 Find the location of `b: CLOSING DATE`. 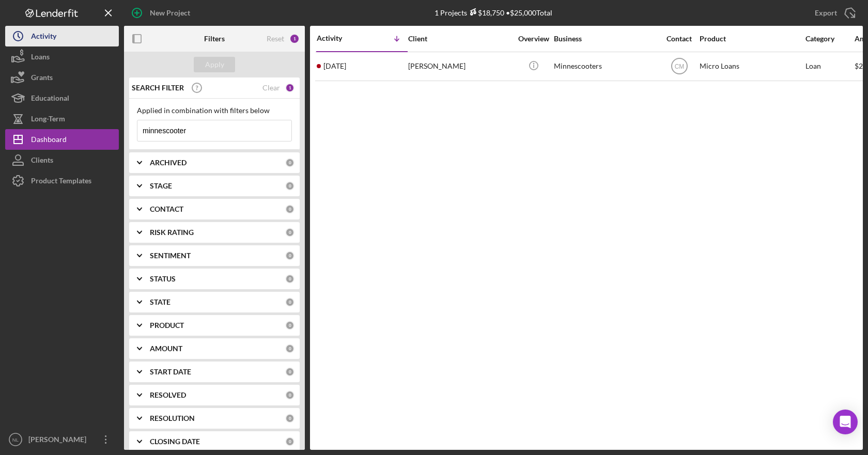

b: CLOSING DATE is located at coordinates (175, 442).